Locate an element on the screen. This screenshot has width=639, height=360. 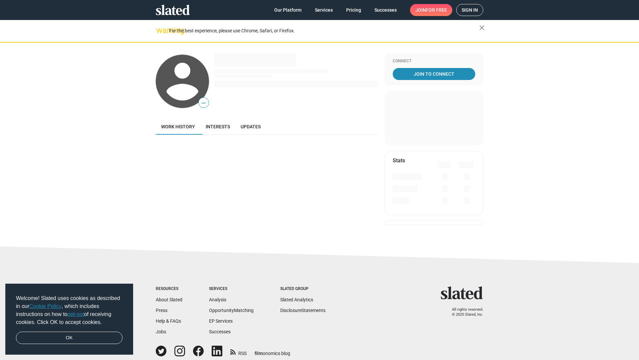
a: RSS is located at coordinates (238, 351).